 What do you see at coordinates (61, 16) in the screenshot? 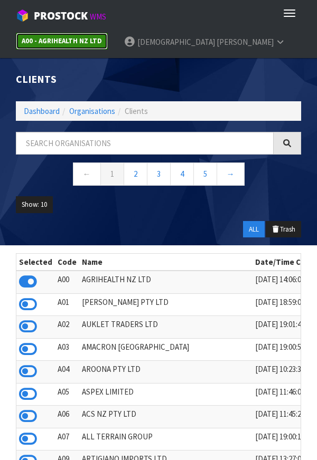
I see `span: ProStock` at bounding box center [61, 16].